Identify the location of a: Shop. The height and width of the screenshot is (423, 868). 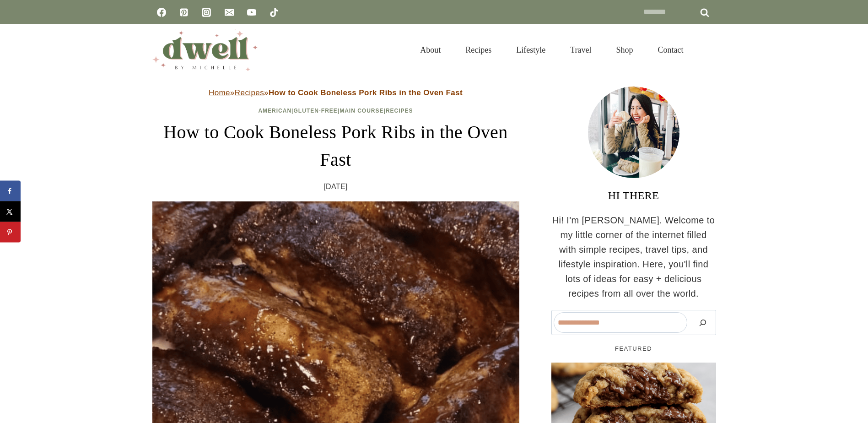
(624, 50).